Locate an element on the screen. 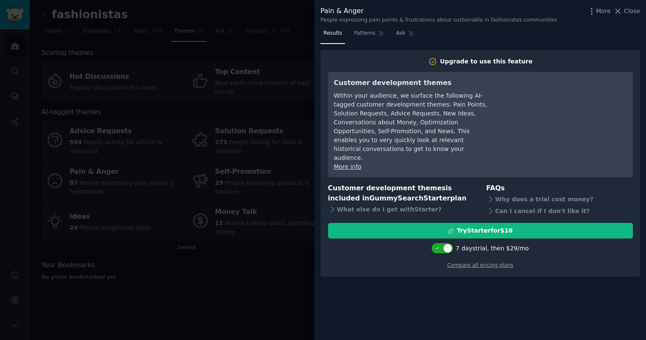 Image resolution: width=646 pixels, height=340 pixels. div: People expressing pain points & frustrations about sustainable in fashionistas communities is located at coordinates (438, 20).